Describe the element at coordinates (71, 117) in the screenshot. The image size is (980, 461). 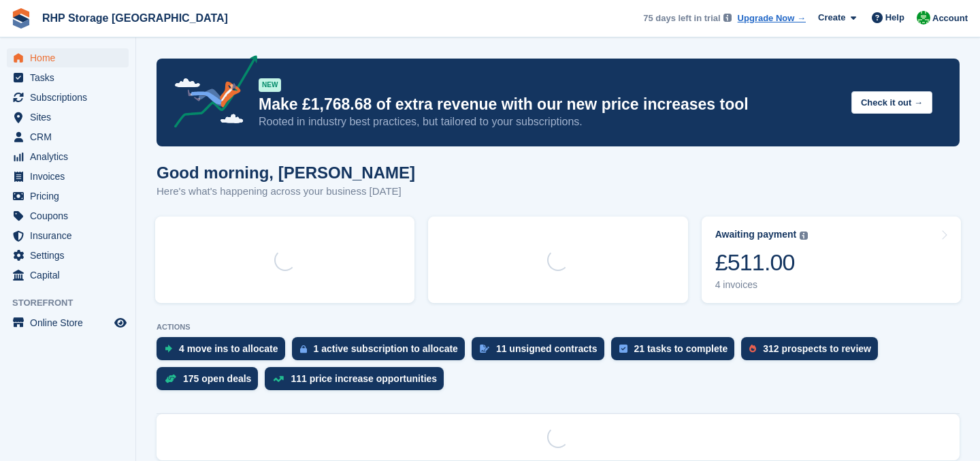
I see `span: Sites` at that location.